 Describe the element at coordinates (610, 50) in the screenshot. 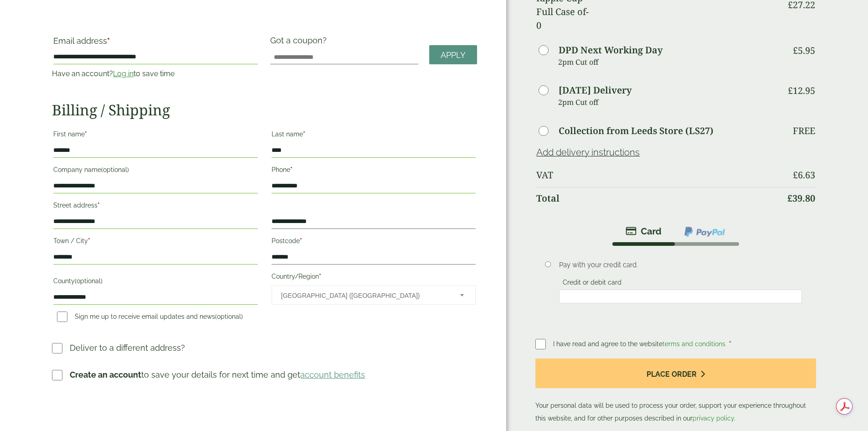

I see `label: DPD Next Working Day` at that location.